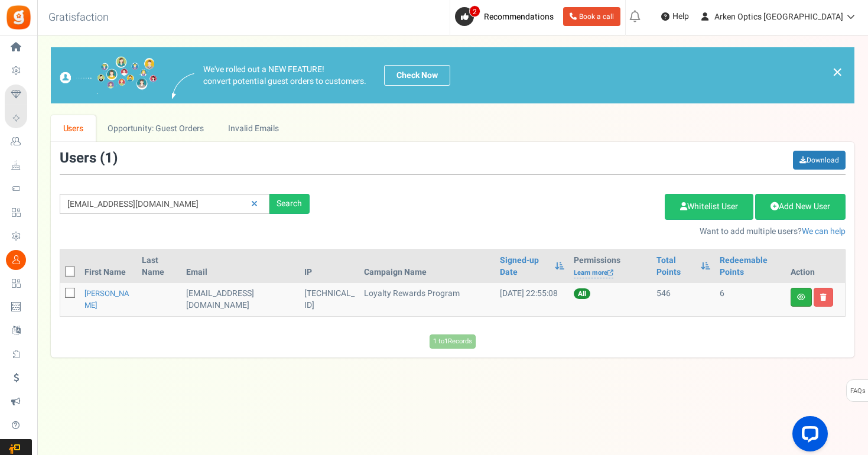  I want to click on a: Signed-up Date, so click(524, 266).